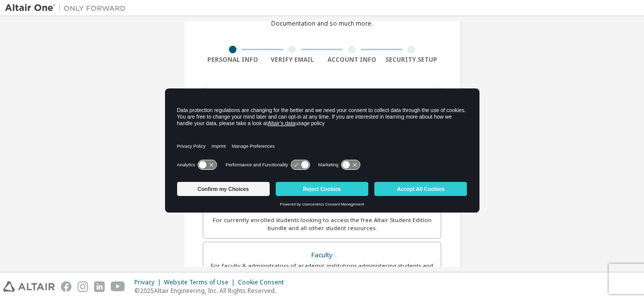 The width and height of the screenshot is (644, 301). I want to click on img: altair_logo.svg, so click(29, 287).